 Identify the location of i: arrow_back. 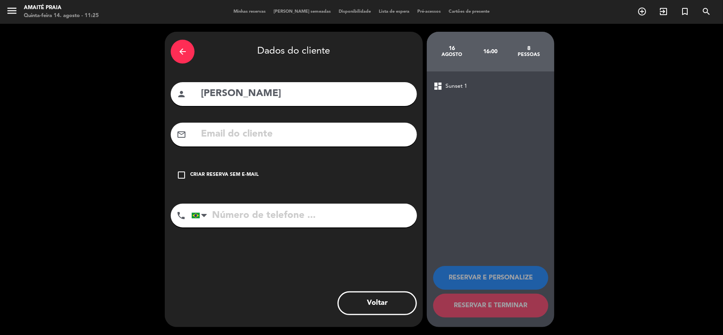
(183, 52).